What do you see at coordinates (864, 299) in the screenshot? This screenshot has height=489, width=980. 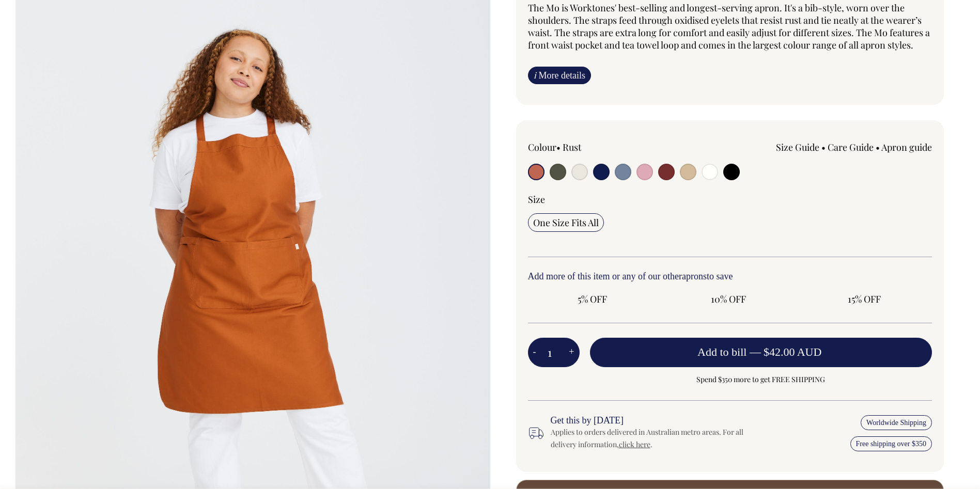 I see `input: 15% OFF` at bounding box center [864, 299].